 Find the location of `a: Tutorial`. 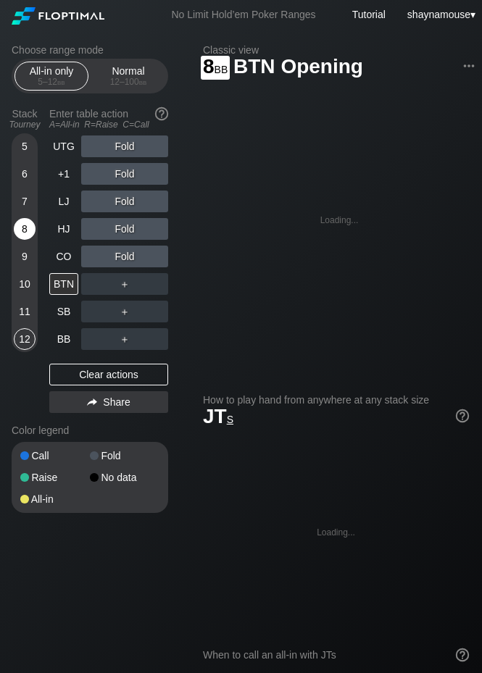

a: Tutorial is located at coordinates (369, 14).